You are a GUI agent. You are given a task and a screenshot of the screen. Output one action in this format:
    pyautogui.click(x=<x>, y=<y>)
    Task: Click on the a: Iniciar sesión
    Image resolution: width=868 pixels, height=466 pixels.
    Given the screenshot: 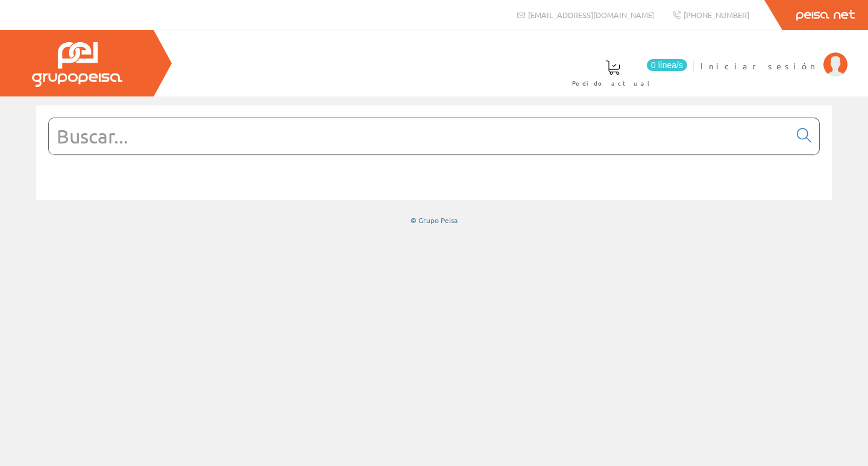 What is the action you would take?
    pyautogui.click(x=774, y=56)
    